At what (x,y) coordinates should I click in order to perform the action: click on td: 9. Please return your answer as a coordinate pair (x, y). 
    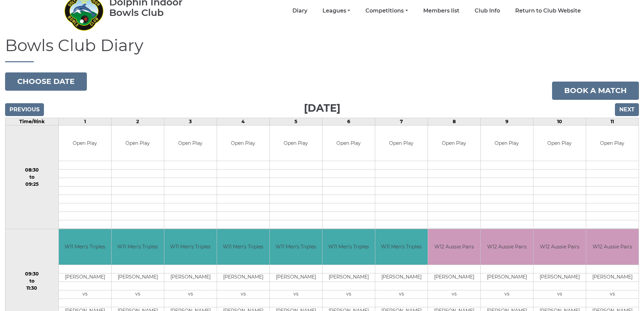
    Looking at the image, I should click on (507, 121).